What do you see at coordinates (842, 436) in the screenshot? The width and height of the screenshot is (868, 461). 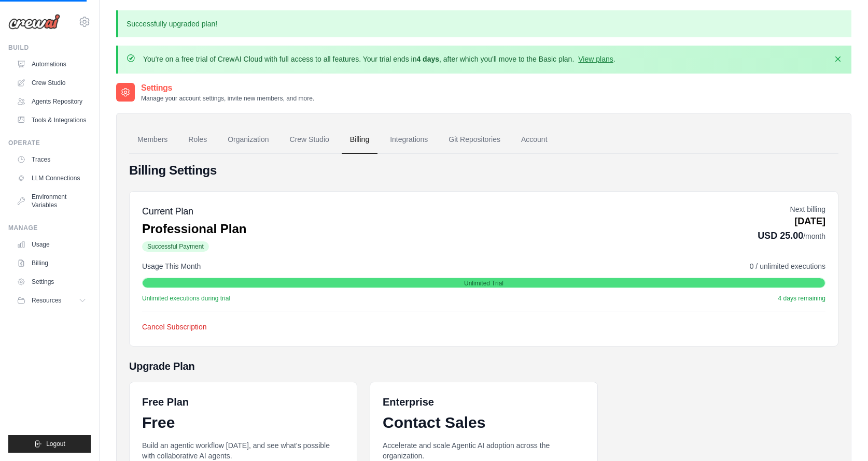 I see `div: Chat Widget` at bounding box center [842, 436].